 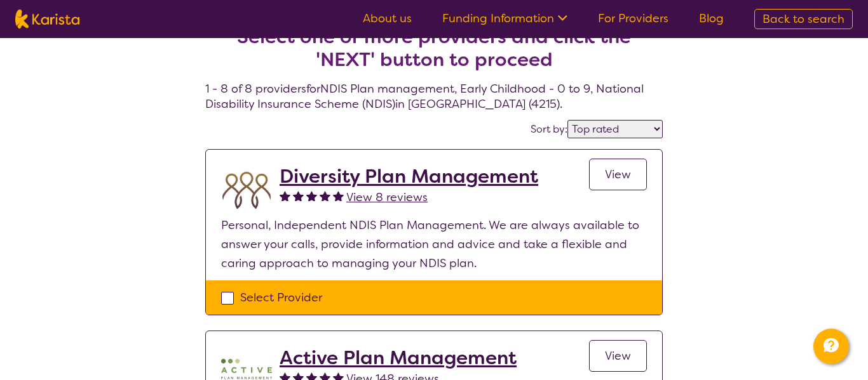 I want to click on img: duqvjtfkvnzb31ymex15.png, so click(x=246, y=190).